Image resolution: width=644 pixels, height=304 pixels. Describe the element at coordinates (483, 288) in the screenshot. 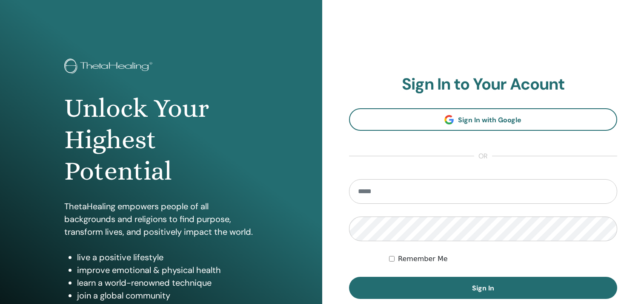

I see `button: Sign In` at that location.